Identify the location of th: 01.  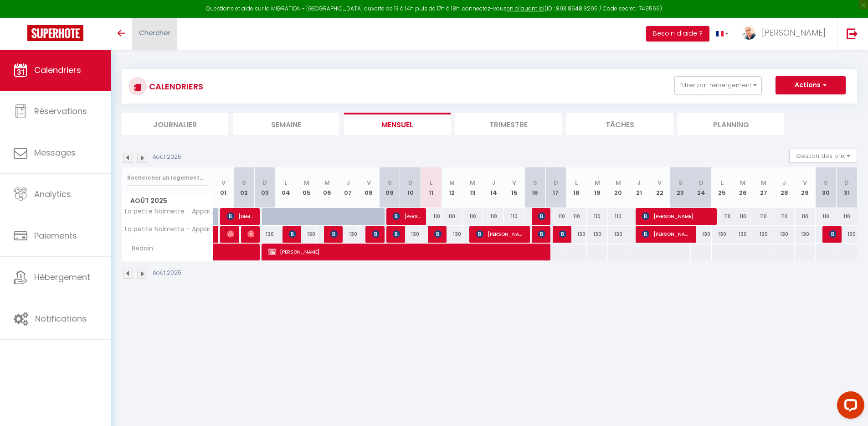
(224, 187).